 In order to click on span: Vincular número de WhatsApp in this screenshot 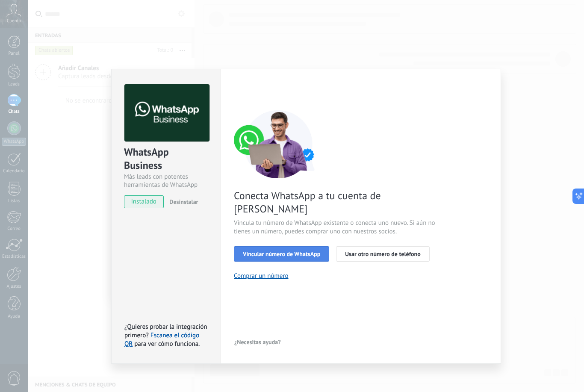, I will do `click(281, 254)`.